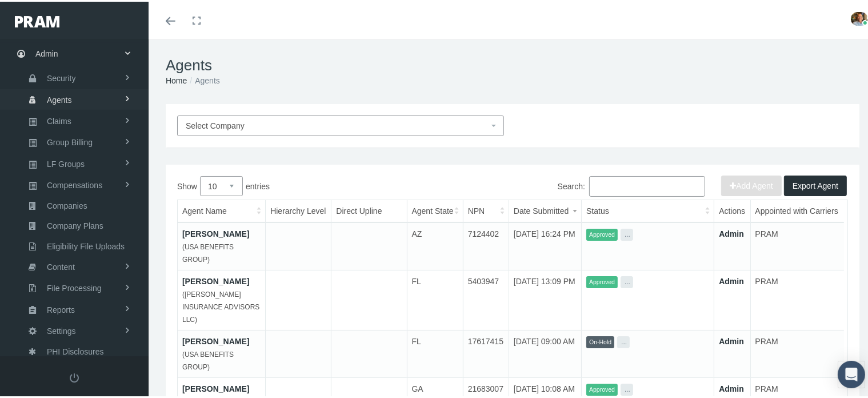 Image resolution: width=868 pixels, height=398 pixels. I want to click on td: 17617415, so click(486, 352).